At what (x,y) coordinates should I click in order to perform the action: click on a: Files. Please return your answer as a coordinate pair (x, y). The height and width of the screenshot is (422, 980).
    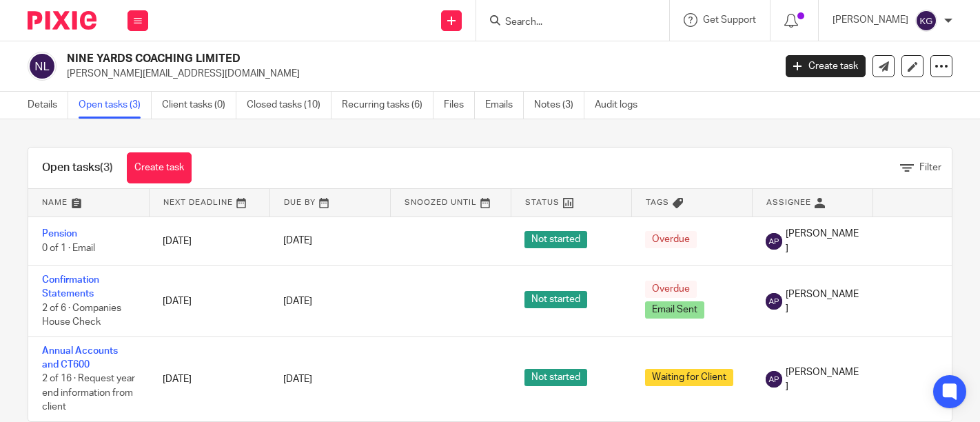
    Looking at the image, I should click on (459, 104).